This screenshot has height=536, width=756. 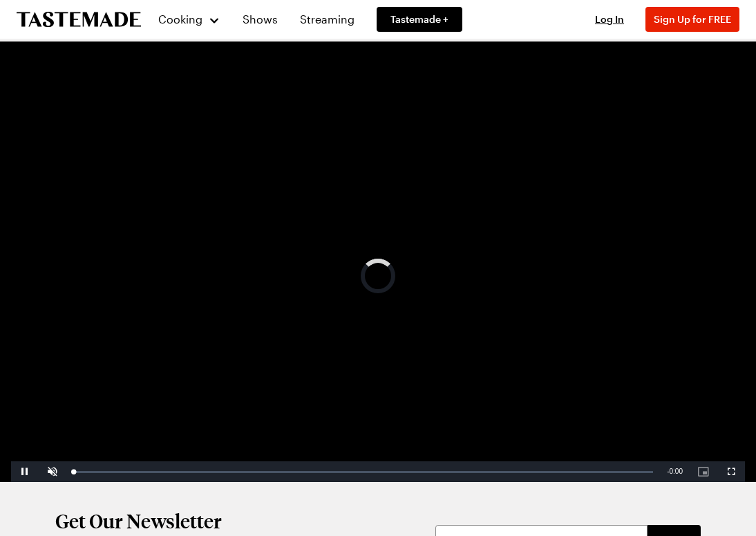 What do you see at coordinates (25, 471) in the screenshot?
I see `button: Pause` at bounding box center [25, 471].